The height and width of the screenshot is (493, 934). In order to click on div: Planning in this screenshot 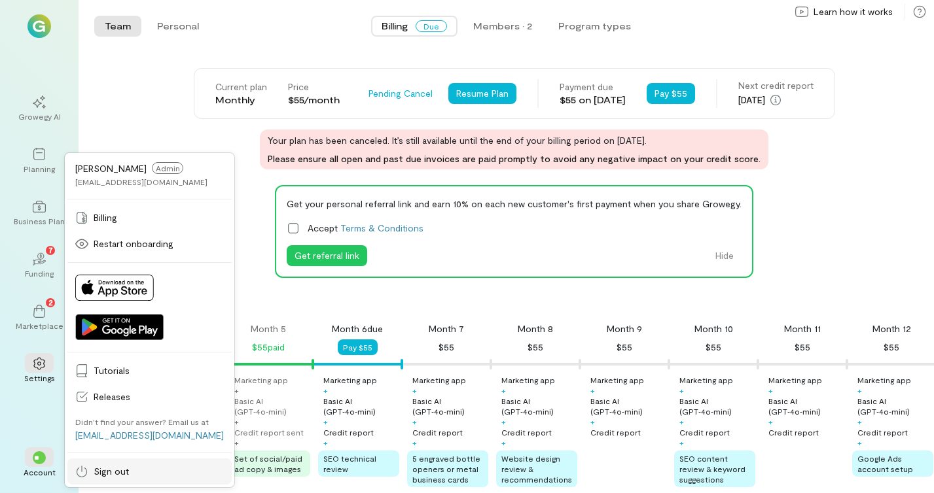, I will do `click(39, 169)`.